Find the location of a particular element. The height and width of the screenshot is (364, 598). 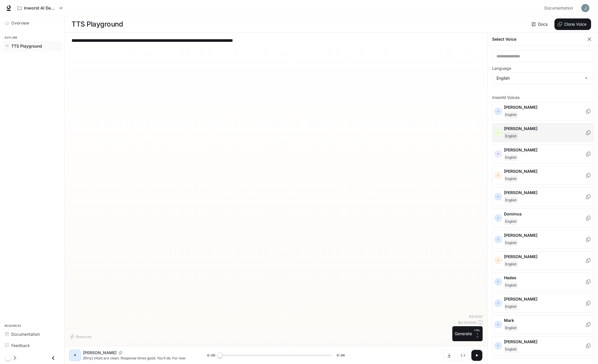

a: TTS Playground is located at coordinates (32, 46).